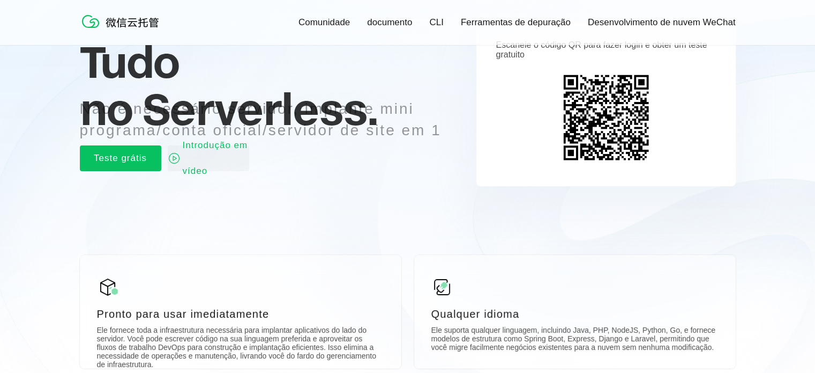 The image size is (815, 373). I want to click on font: Teste grátis, so click(120, 158).